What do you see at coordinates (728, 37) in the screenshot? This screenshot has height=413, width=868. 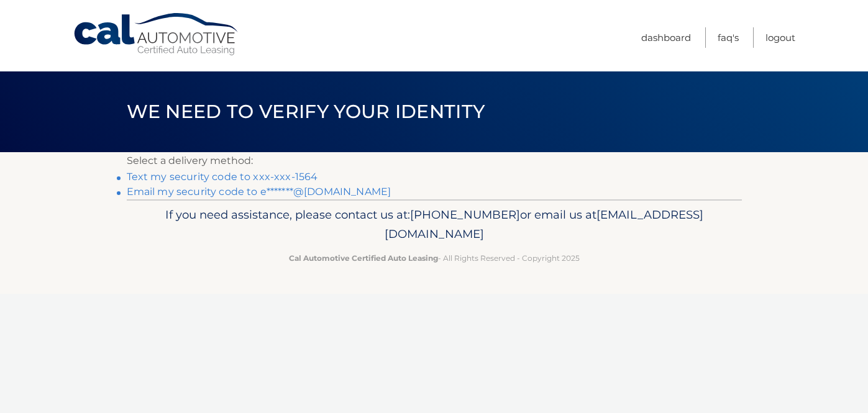 I see `a: FAQ's` at bounding box center [728, 37].